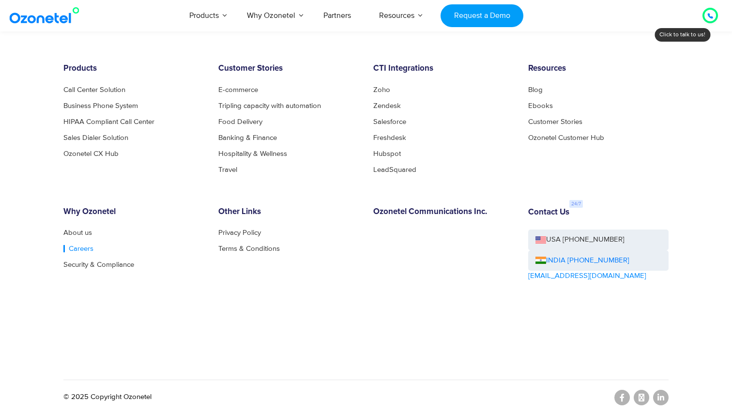  Describe the element at coordinates (443, 69) in the screenshot. I see `h6: CTI Integrations` at that location.